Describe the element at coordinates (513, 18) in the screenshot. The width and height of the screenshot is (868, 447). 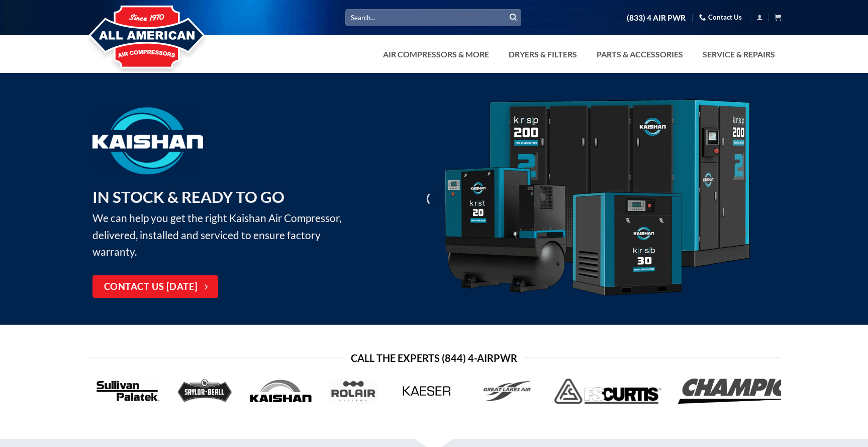
I see `button: Submit` at that location.